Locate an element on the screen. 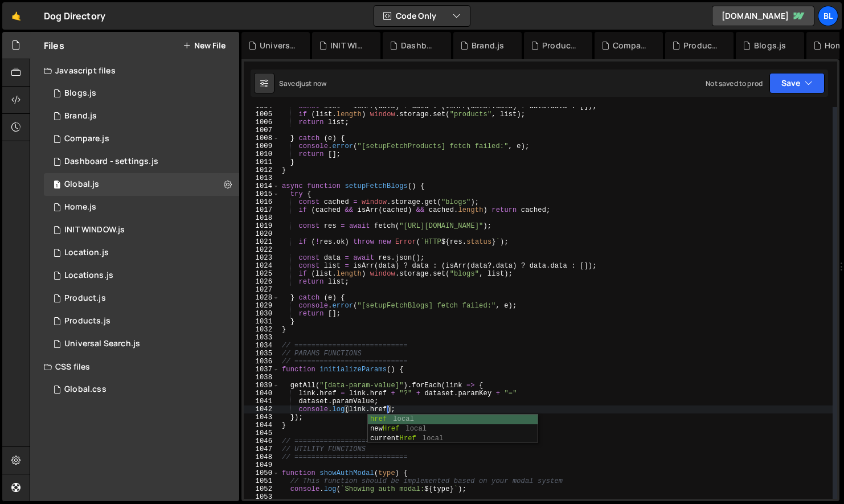 The height and width of the screenshot is (504, 844). div: Global.css is located at coordinates (85, 389).